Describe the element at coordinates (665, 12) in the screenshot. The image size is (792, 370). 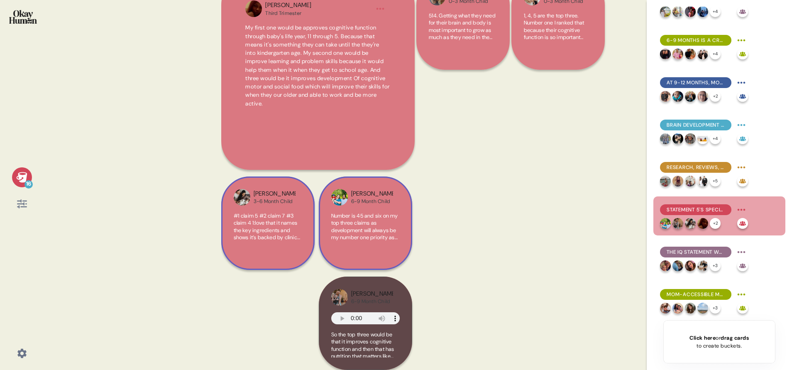
I see `img: profilepic_24066498406338658.jpg` at that location.